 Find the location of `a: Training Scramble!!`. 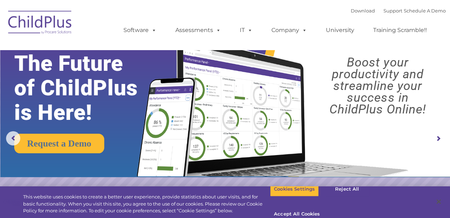

a: Training Scramble!! is located at coordinates (400, 30).